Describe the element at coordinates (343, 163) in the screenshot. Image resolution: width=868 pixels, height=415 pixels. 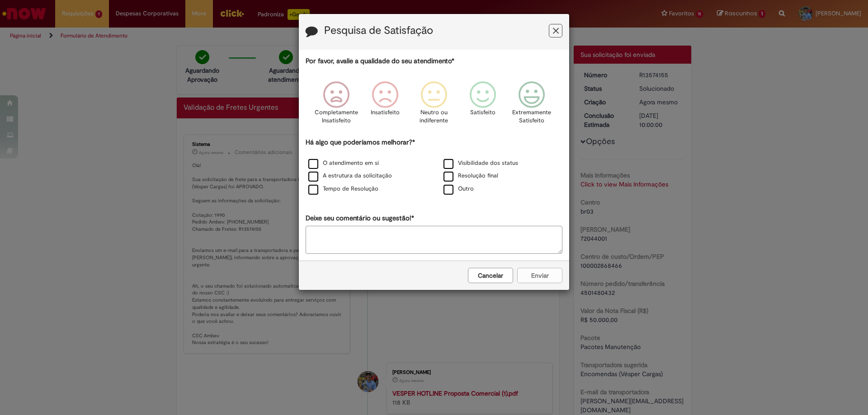
I see `label: O atendimento em si` at that location.